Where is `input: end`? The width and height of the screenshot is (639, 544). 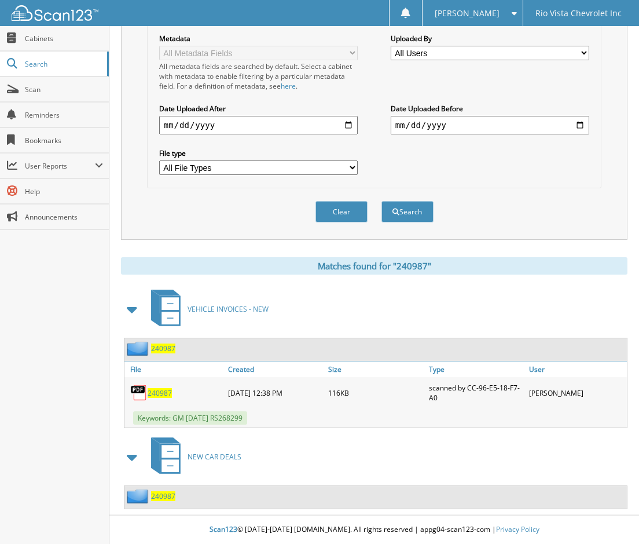
input: end is located at coordinates (490, 125).